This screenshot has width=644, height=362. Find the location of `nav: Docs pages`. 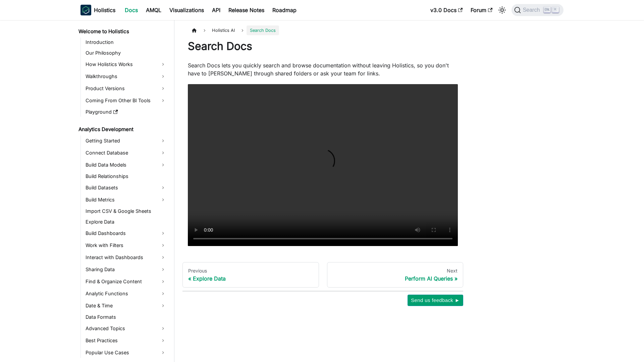

nav: Docs pages is located at coordinates (323, 275).